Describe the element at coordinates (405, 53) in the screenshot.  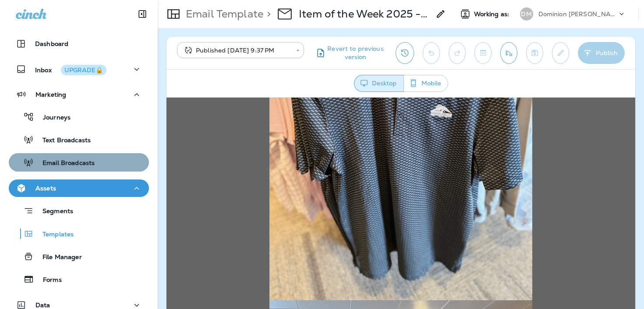
I see `button: View Changelog` at that location.